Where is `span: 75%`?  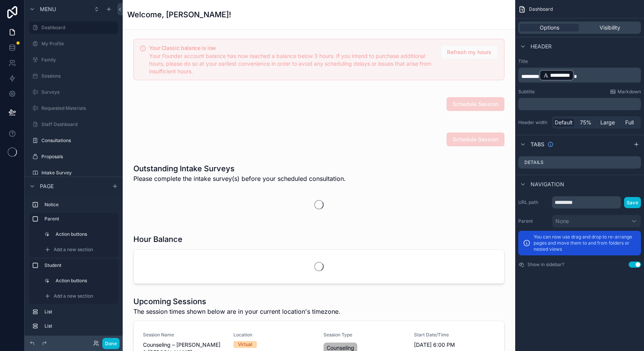 span: 75% is located at coordinates (586, 122).